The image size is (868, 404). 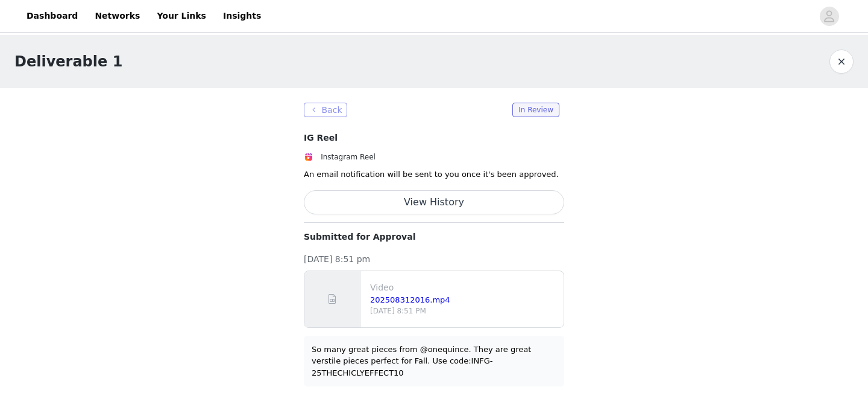 What do you see at coordinates (536, 110) in the screenshot?
I see `span: In Review` at bounding box center [536, 110].